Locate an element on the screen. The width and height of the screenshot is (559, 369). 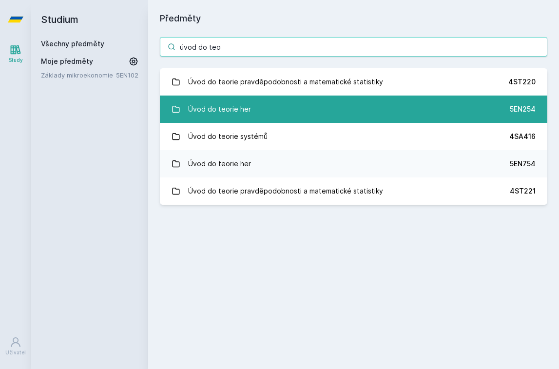
a: Všechny předměty is located at coordinates (73, 43).